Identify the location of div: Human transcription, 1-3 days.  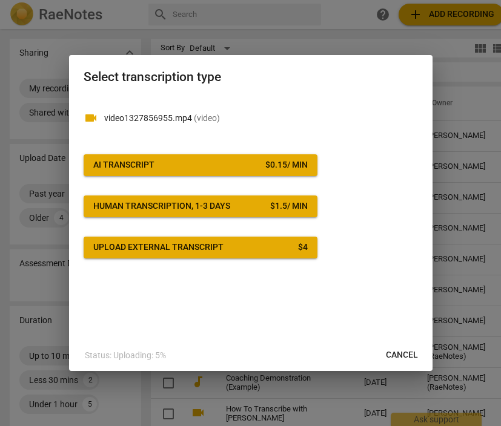
(162, 207).